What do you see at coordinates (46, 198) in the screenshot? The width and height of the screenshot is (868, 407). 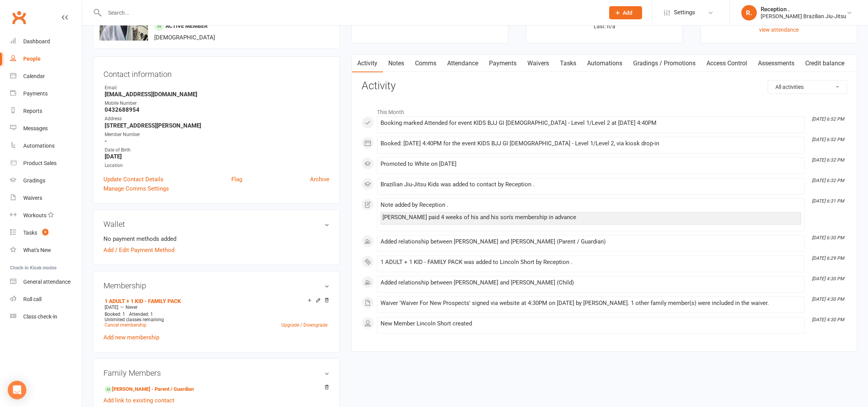 I see `a: Waivers` at bounding box center [46, 198].